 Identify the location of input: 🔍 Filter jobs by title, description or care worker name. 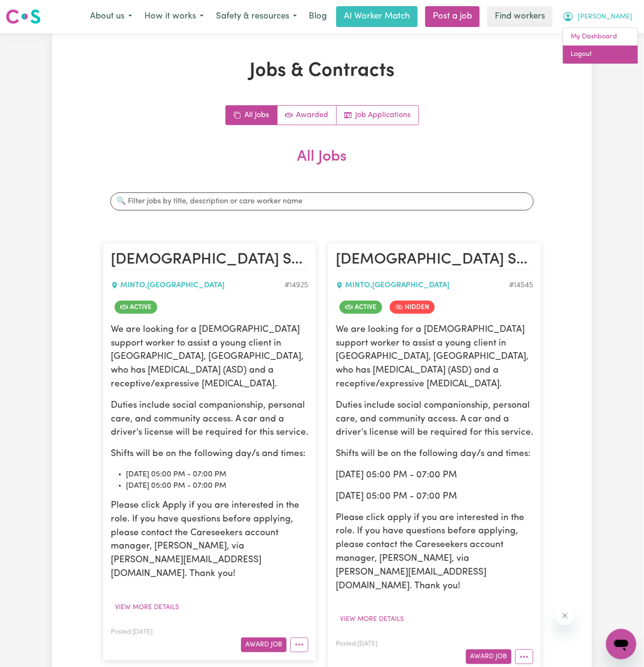
(322, 201).